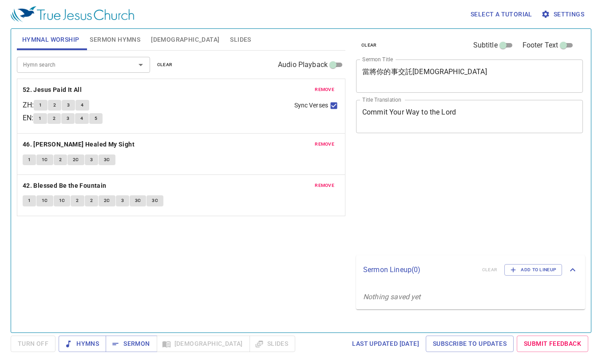 This screenshot has height=364, width=602. Describe the element at coordinates (564, 14) in the screenshot. I see `span: Settings` at that location.